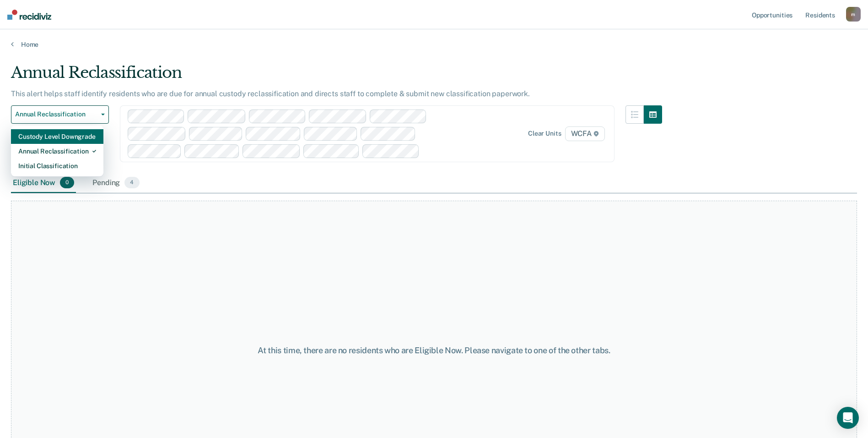 This screenshot has height=438, width=868. What do you see at coordinates (585, 134) in the screenshot?
I see `span: WCFA` at bounding box center [585, 134].